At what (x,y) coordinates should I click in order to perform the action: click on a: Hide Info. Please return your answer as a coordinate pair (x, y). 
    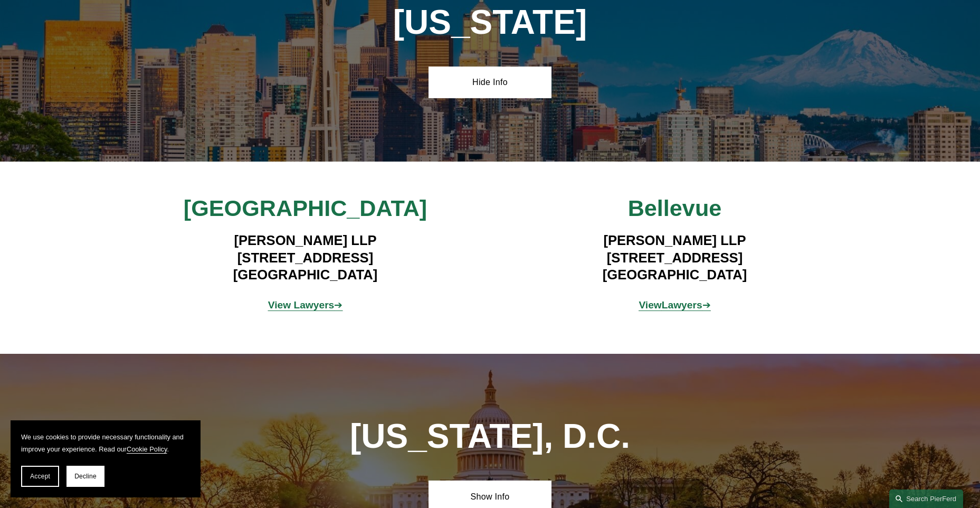
    Looking at the image, I should click on (490, 82).